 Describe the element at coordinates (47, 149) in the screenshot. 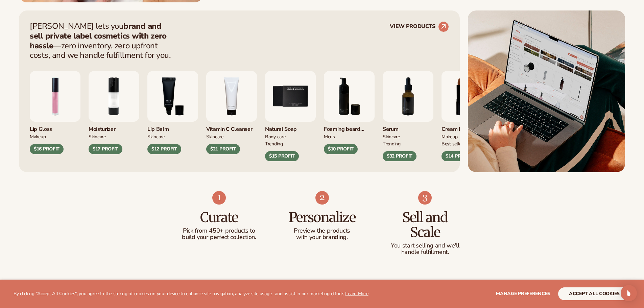

I see `div: $16 PROFIT` at that location.